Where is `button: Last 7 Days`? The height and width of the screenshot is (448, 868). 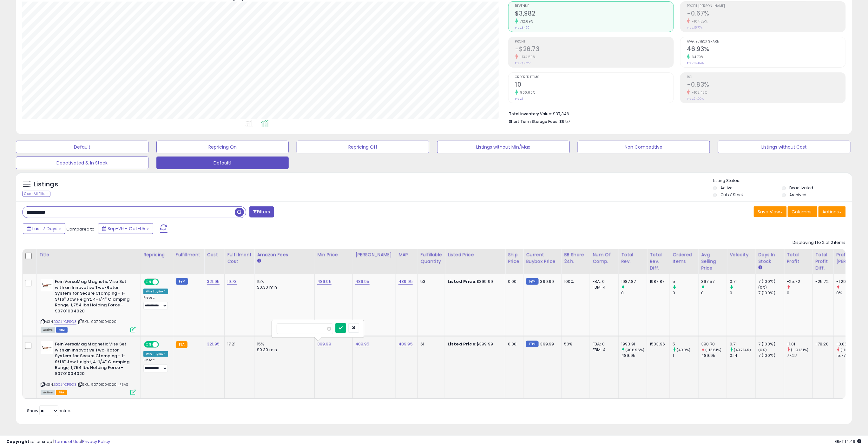
button: Last 7 Days is located at coordinates (44, 229).